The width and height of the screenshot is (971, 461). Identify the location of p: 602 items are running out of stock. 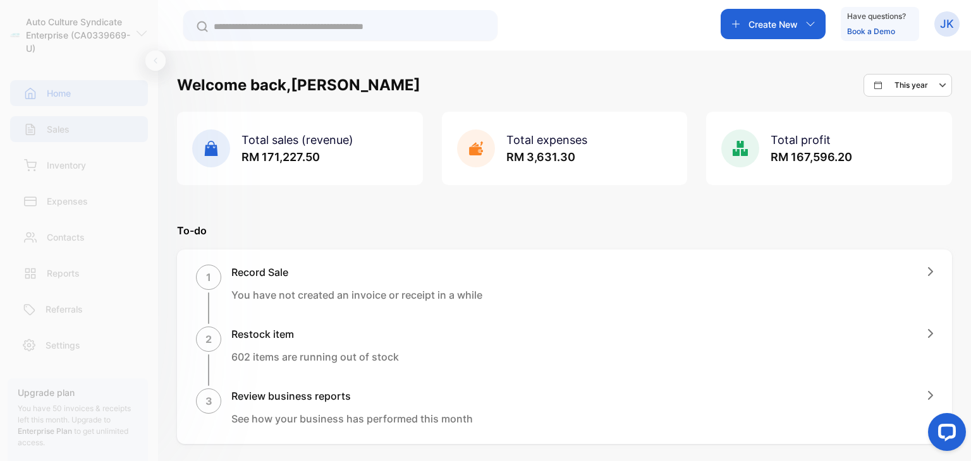
(315, 357).